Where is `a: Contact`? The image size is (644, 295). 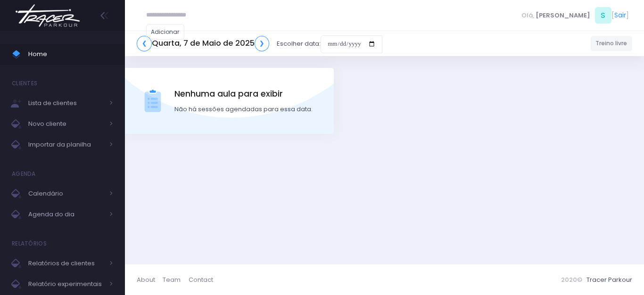
a: Contact is located at coordinates (201, 279).